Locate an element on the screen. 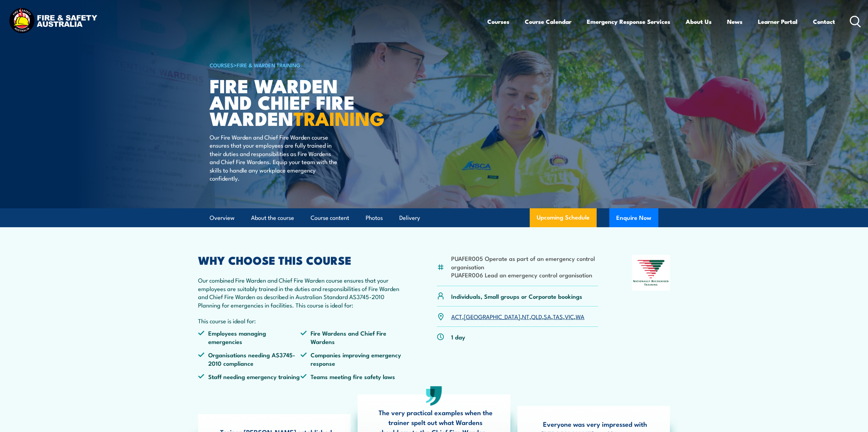 The width and height of the screenshot is (868, 432). li: Staff needing emergency training is located at coordinates (249, 377).